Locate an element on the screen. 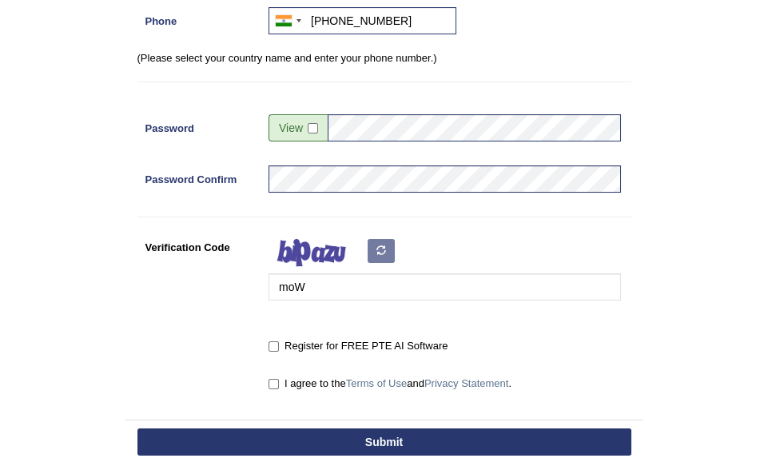  a: Privacy Statement is located at coordinates (467, 383).